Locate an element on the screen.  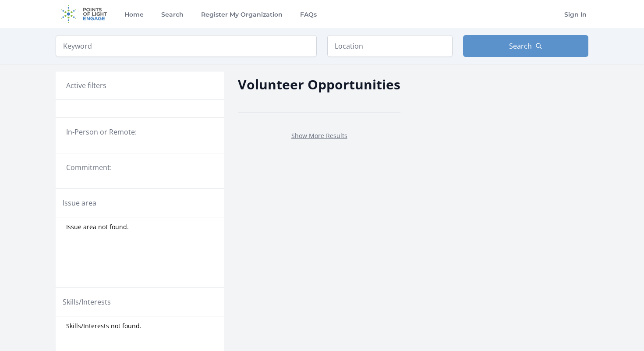
h3: Active filters is located at coordinates (86, 85).